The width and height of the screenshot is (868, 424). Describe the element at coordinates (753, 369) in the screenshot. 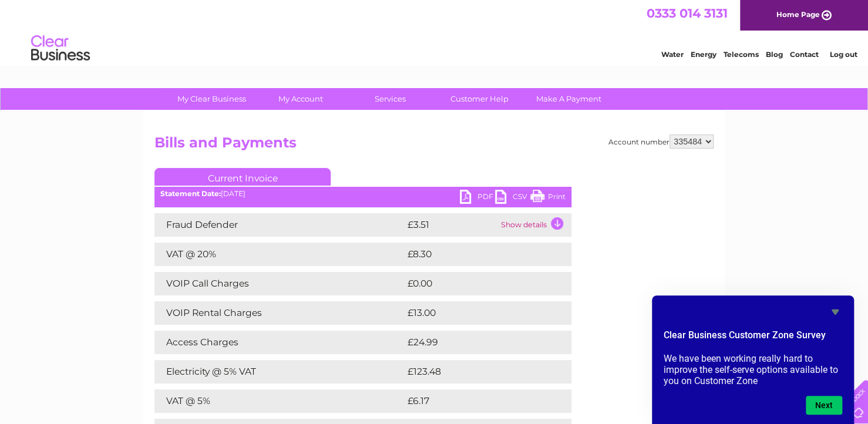

I see `p: We have been working really hard to improve the self-serve options available to you on Customer Zone` at that location.